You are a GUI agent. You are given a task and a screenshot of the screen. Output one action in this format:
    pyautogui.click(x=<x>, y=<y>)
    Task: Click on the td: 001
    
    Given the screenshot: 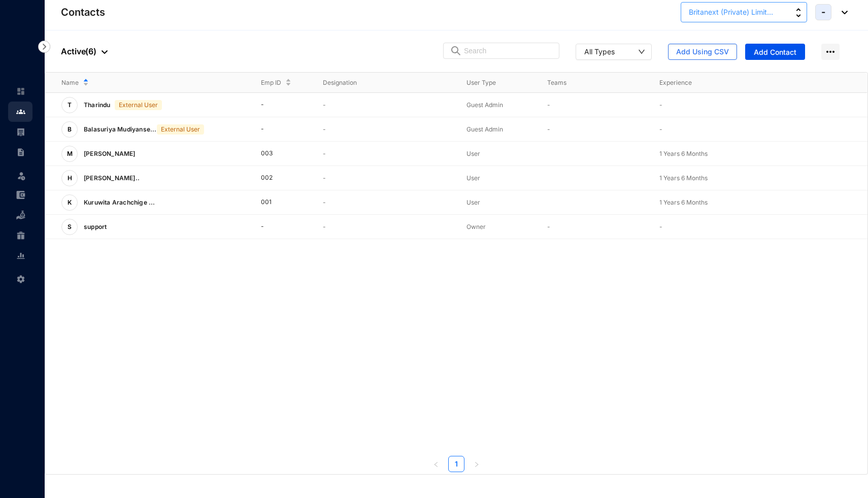 What is the action you would take?
    pyautogui.click(x=276, y=202)
    